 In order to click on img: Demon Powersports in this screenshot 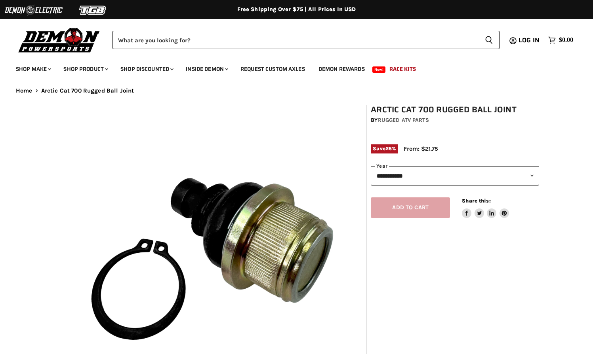, I will do `click(59, 40)`.